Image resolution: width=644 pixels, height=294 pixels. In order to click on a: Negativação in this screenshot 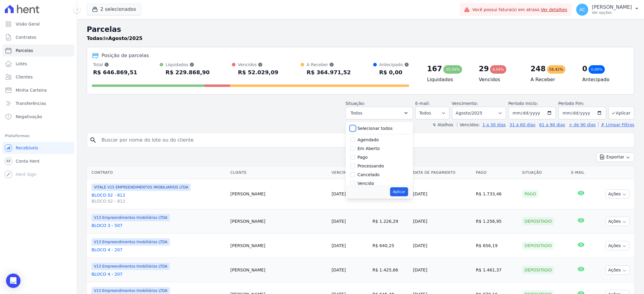, I will do `click(38, 117)`.